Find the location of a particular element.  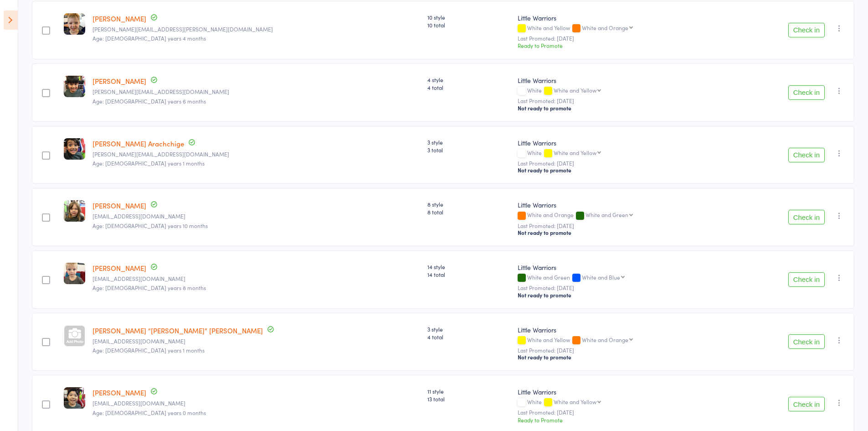

small: dalegrunberger@gmail.com is located at coordinates (256, 216).